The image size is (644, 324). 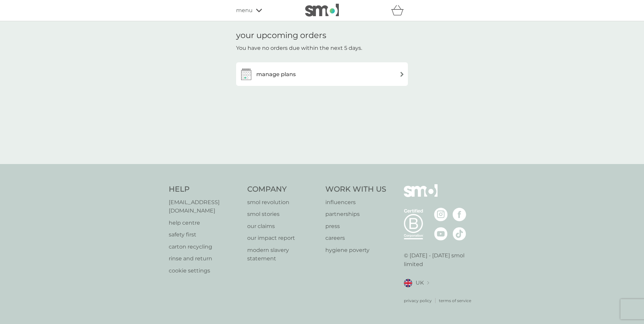 What do you see at coordinates (355, 238) in the screenshot?
I see `a: careers` at bounding box center [355, 238].